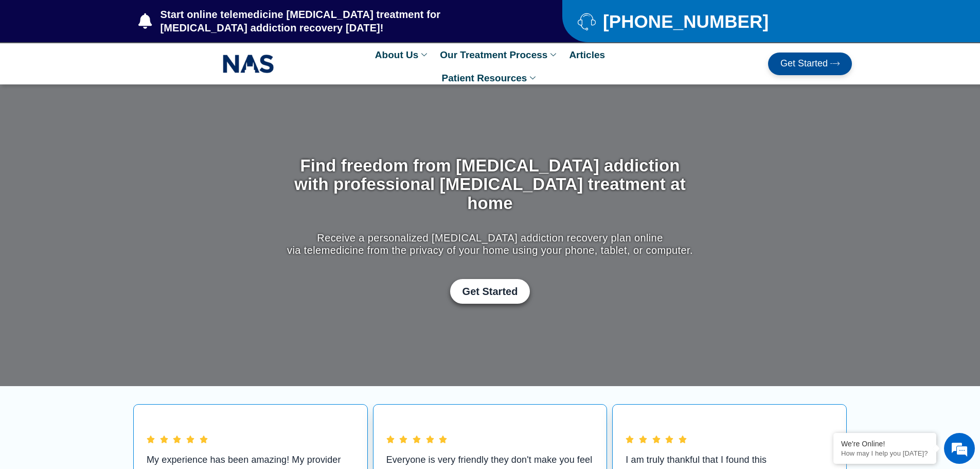 The width and height of the screenshot is (980, 469). Describe the element at coordinates (490, 77) in the screenshot. I see `a: Patient Resources` at that location.